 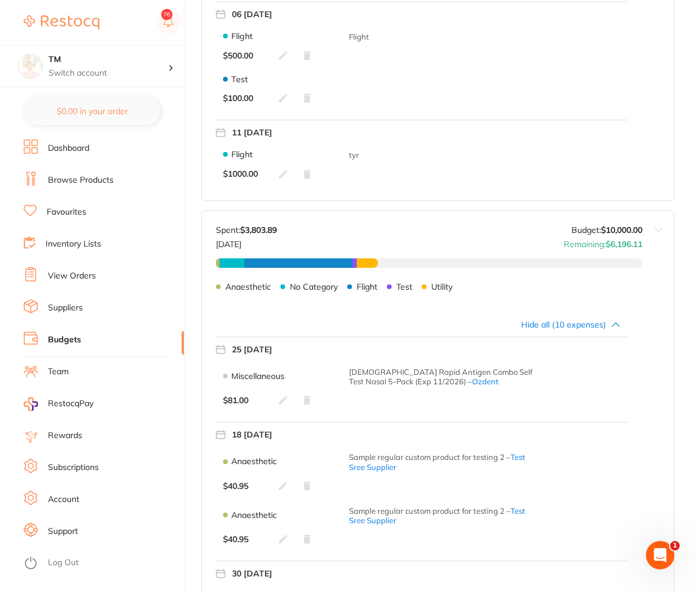 What do you see at coordinates (72, 276) in the screenshot?
I see `a: View Orders` at bounding box center [72, 276].